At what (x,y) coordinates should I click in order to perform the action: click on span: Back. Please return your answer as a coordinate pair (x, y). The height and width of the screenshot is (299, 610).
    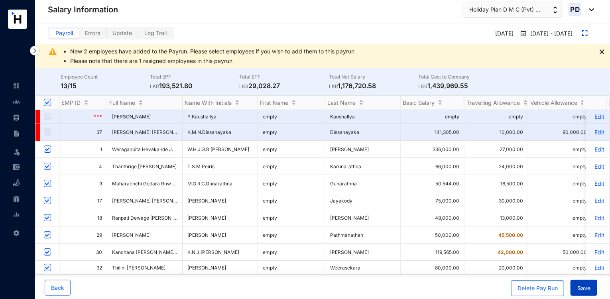
    Looking at the image, I should click on (57, 288).